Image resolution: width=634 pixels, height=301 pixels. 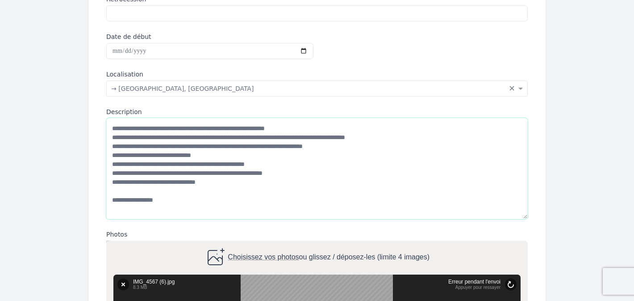 I want to click on label: Date de début, so click(x=210, y=37).